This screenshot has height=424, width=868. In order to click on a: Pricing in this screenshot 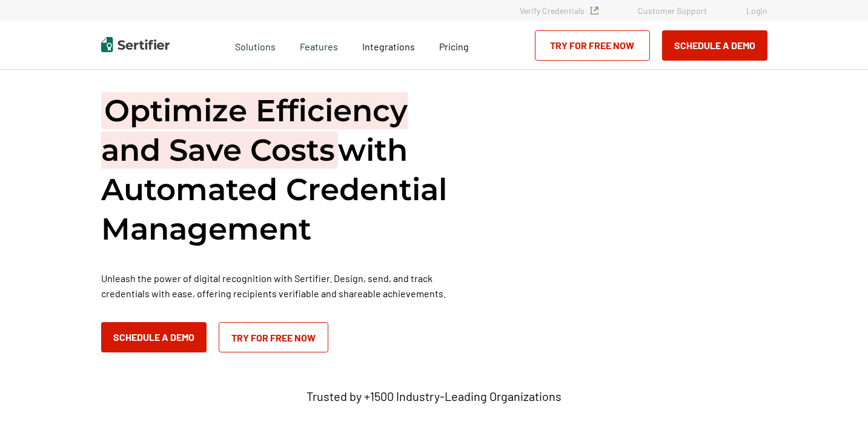, I will do `click(454, 45)`.